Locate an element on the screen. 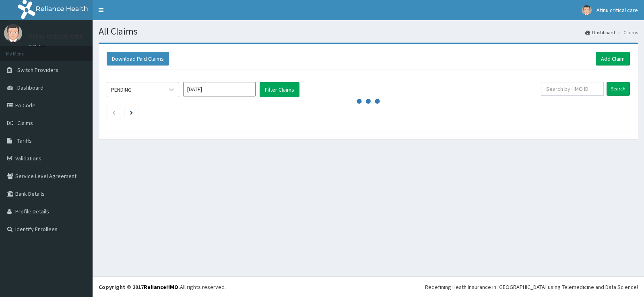 The height and width of the screenshot is (297, 644). input: Search by HMO ID is located at coordinates (572, 89).